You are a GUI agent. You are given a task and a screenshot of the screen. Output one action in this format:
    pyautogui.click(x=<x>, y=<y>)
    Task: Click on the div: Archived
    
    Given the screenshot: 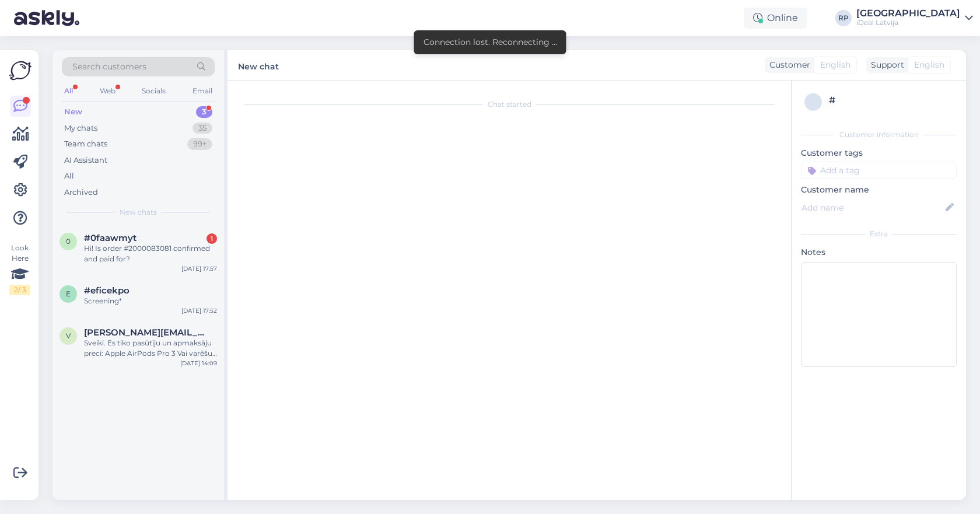 What is the action you would take?
    pyautogui.click(x=81, y=193)
    